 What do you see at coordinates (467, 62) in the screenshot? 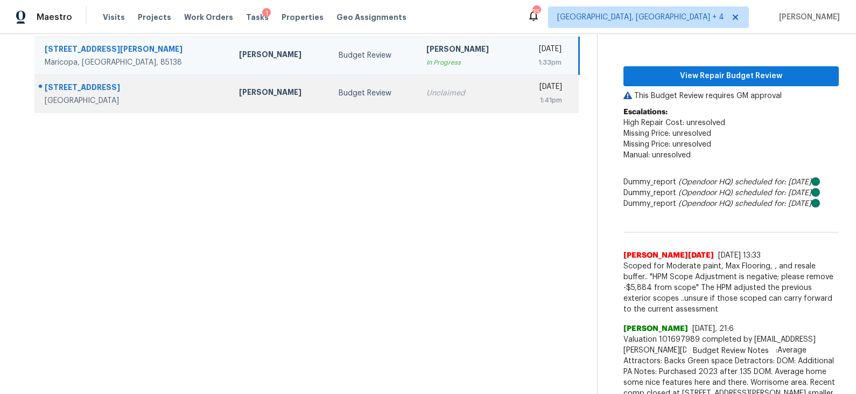
I see `div: In Progress` at bounding box center [467, 62].